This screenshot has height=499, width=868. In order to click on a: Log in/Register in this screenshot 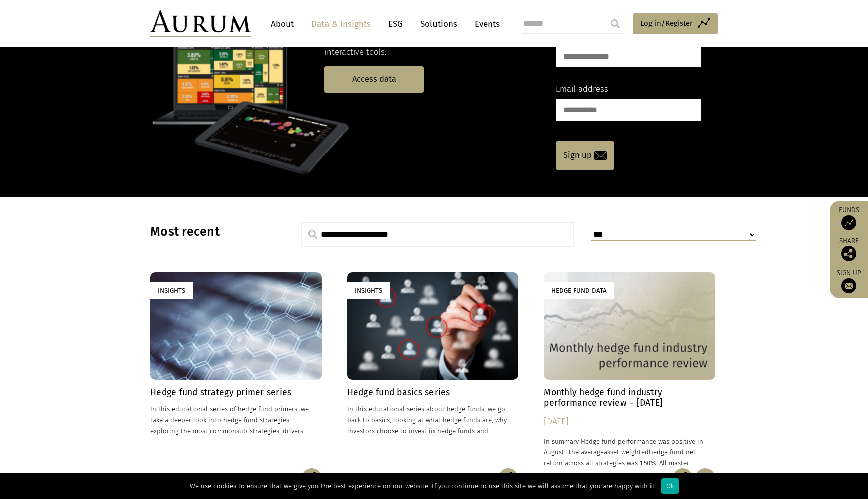, I will do `click(675, 23)`.